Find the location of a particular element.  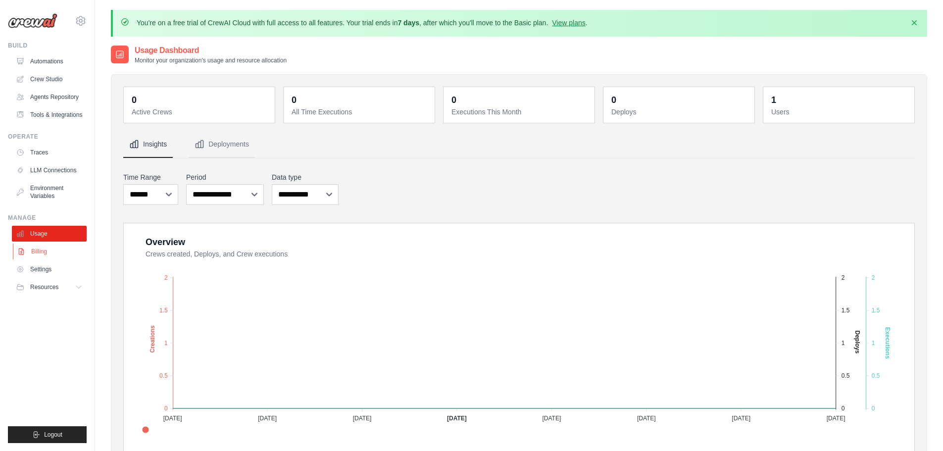

label: Period is located at coordinates (225, 177).